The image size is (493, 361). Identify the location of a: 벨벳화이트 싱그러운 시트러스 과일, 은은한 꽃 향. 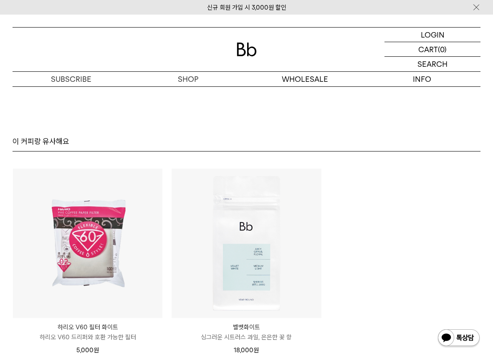
(246, 332).